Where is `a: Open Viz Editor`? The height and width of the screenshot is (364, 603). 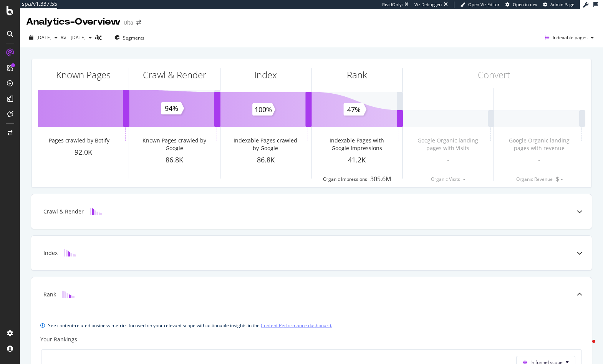
a: Open Viz Editor is located at coordinates (480, 5).